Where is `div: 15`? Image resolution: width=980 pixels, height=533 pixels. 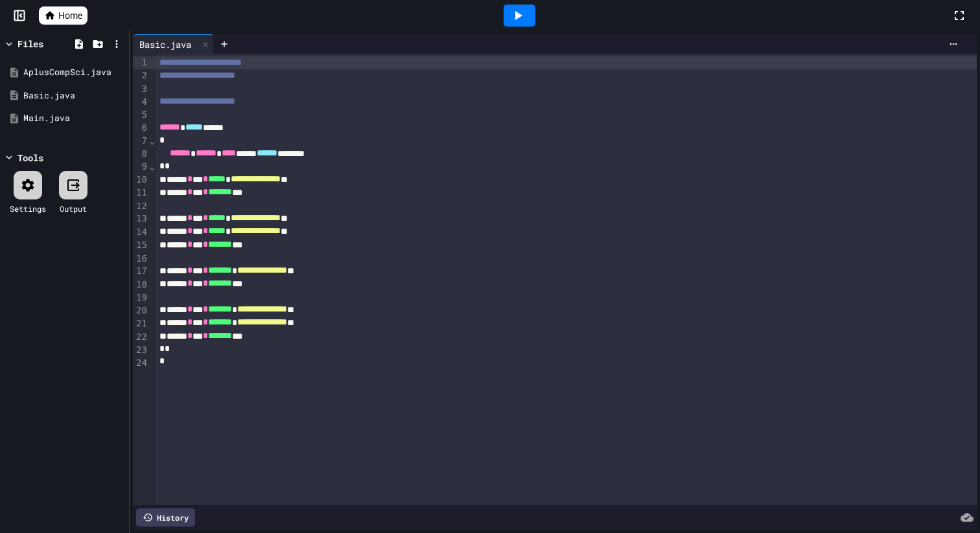 div: 15 is located at coordinates (140, 245).